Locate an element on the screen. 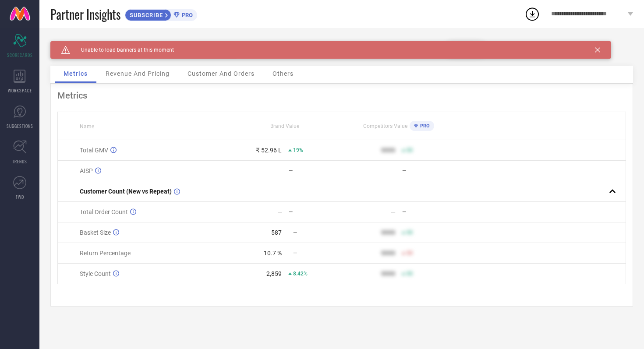 The height and width of the screenshot is (349, 644). span: AISP is located at coordinates (87, 171).